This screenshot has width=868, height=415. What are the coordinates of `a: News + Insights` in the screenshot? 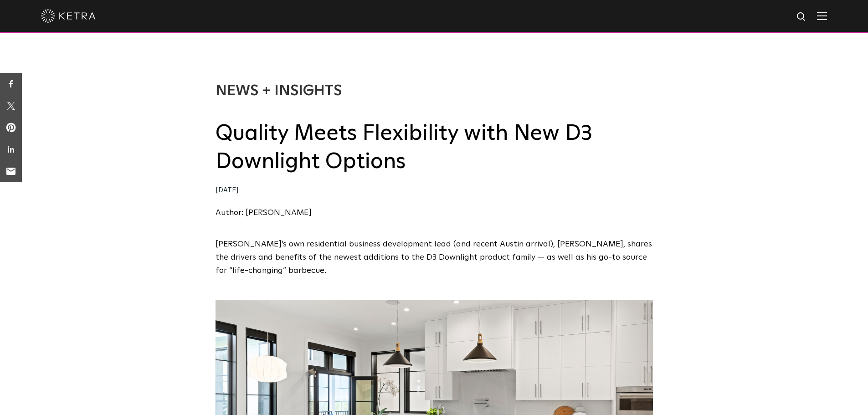 It's located at (278, 91).